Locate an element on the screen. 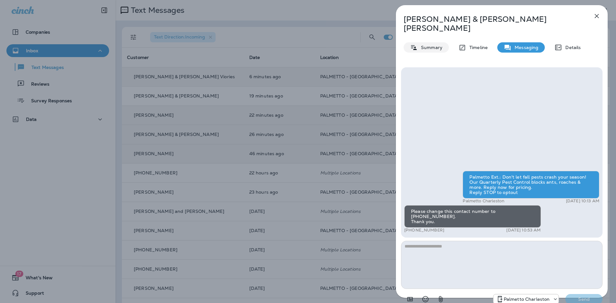 Image resolution: width=616 pixels, height=303 pixels. p: Timeline is located at coordinates (477, 48).